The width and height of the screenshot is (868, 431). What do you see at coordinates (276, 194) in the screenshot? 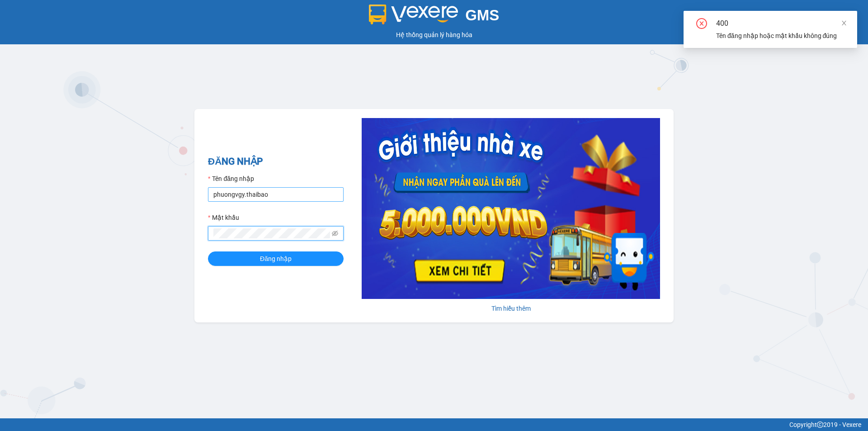
I see `input: Tên đăng nhập` at bounding box center [276, 194].